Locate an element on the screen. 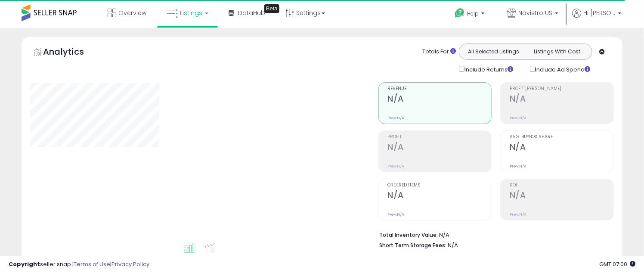 This screenshot has width=644, height=273. span: Ordered Items is located at coordinates (439, 185).